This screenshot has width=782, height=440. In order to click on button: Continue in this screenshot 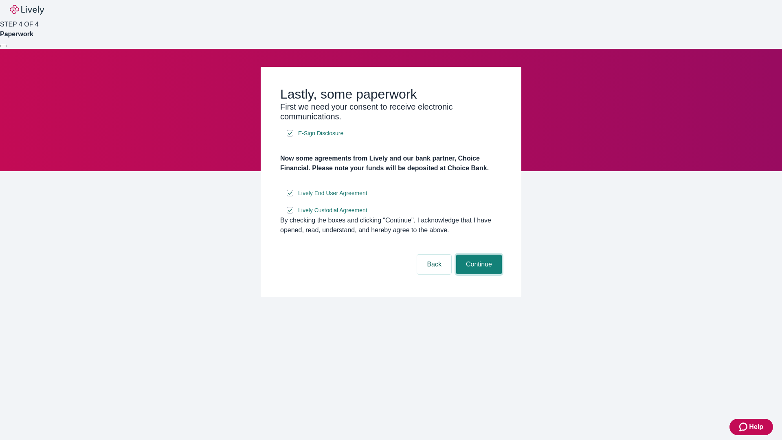, I will do `click(479, 264)`.